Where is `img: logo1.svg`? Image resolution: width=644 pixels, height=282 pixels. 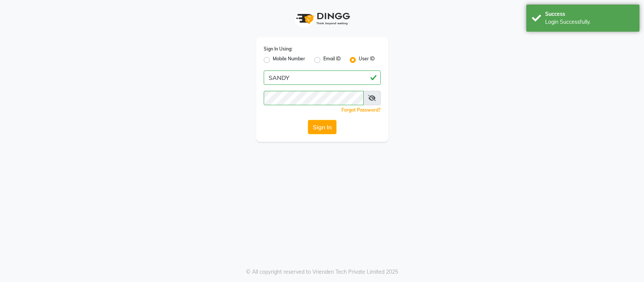 img: logo1.svg is located at coordinates (322, 19).